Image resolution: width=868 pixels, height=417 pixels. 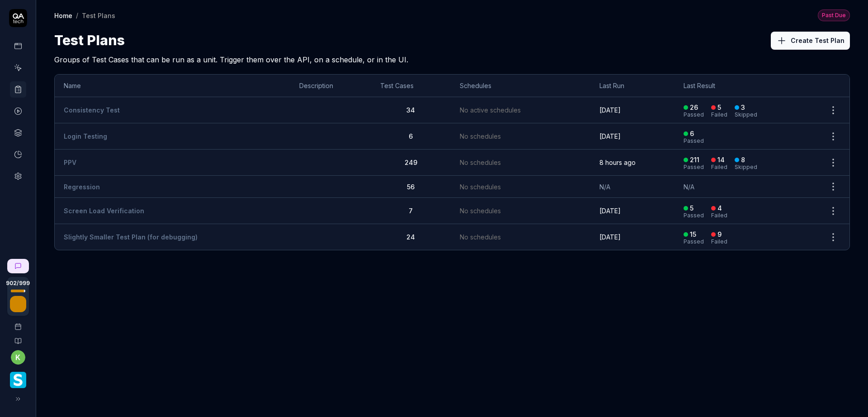 I want to click on span: 34, so click(x=410, y=110).